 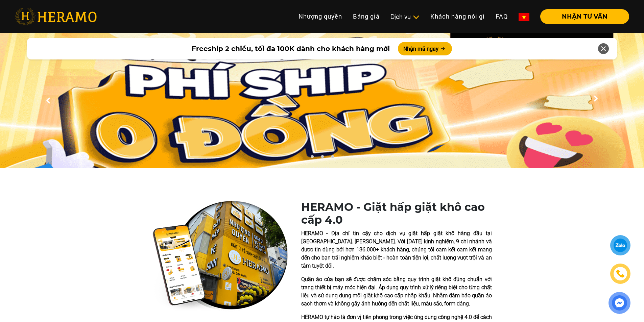 What do you see at coordinates (397, 292) in the screenshot?
I see `p: Quần áo của bạn sẽ được chăm sóc bằng quy trình giặt khô đúng chuẩn với trang thiết bị máy móc hi...` at bounding box center [397, 292].